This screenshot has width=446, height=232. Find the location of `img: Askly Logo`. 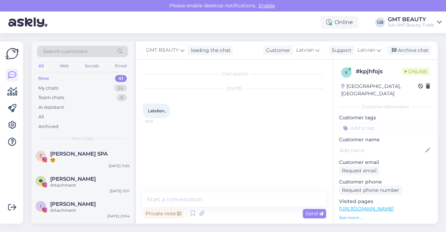

img: Askly Logo is located at coordinates (12, 54).